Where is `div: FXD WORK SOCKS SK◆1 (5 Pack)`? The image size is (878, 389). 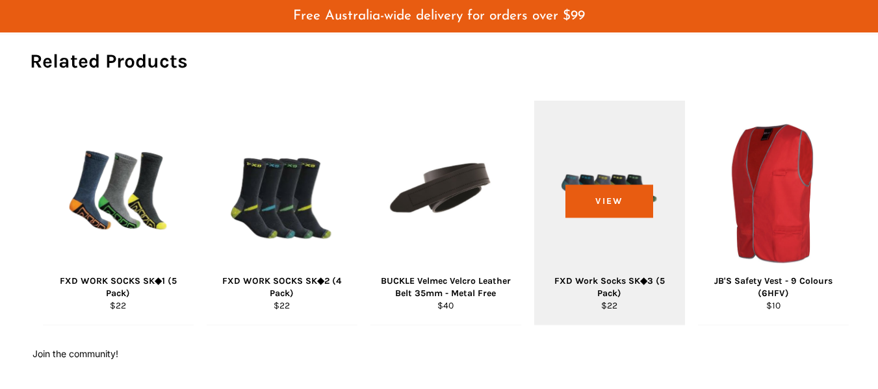
div: FXD WORK SOCKS SK◆1 (5 Pack) is located at coordinates (118, 287).